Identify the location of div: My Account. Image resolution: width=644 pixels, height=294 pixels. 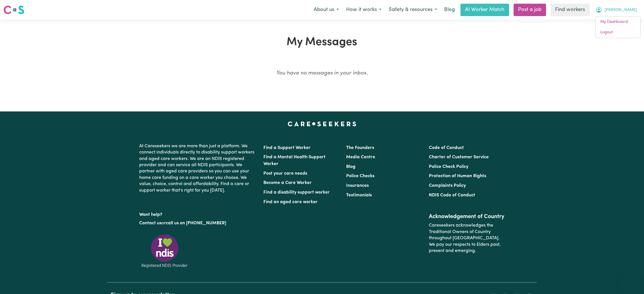
(618, 27).